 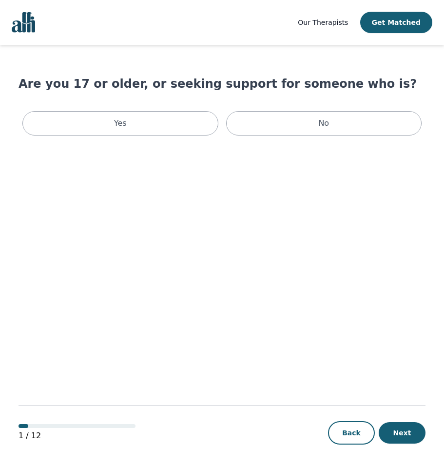 What do you see at coordinates (222, 84) in the screenshot?
I see `h1: Are you 17 or older, or seeking support for someone who is?` at bounding box center [222, 84].